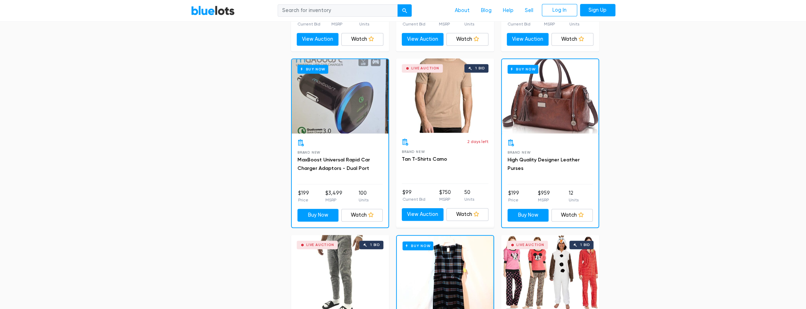 The height and width of the screenshot is (309, 806). I want to click on a: High Quality Designer Leather Purses, so click(544, 164).